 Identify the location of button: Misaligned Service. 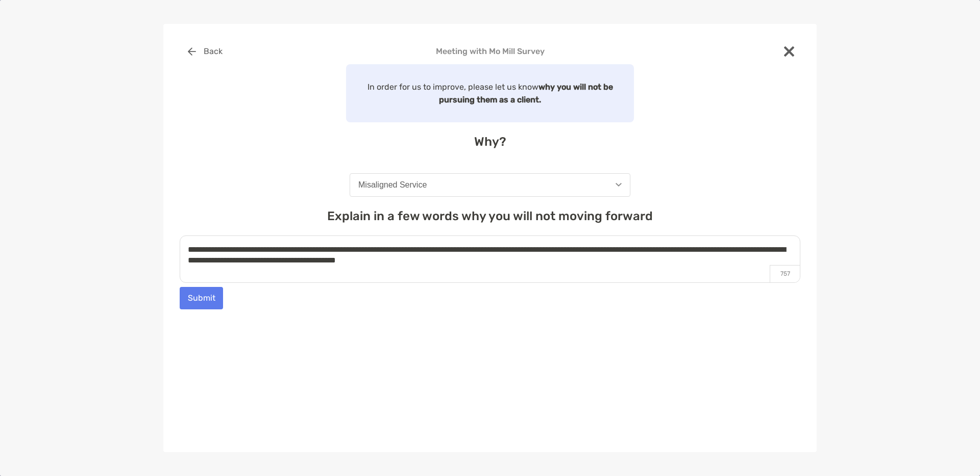
(490, 185).